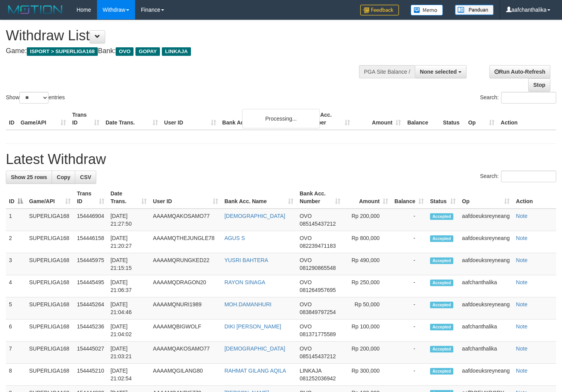 The height and width of the screenshot is (392, 562). I want to click on td: 1, so click(16, 220).